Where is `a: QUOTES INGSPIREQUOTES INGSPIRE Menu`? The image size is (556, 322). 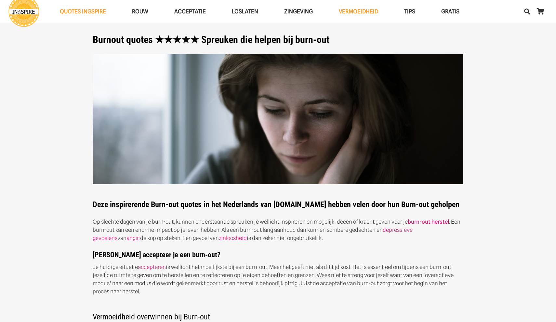 a: QUOTES INGSPIREQUOTES INGSPIRE Menu is located at coordinates (83, 11).